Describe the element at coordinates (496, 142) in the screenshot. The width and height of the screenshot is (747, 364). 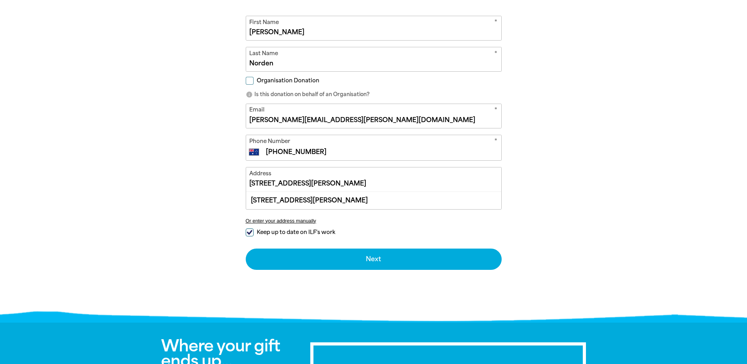
I see `i: Required` at that location.